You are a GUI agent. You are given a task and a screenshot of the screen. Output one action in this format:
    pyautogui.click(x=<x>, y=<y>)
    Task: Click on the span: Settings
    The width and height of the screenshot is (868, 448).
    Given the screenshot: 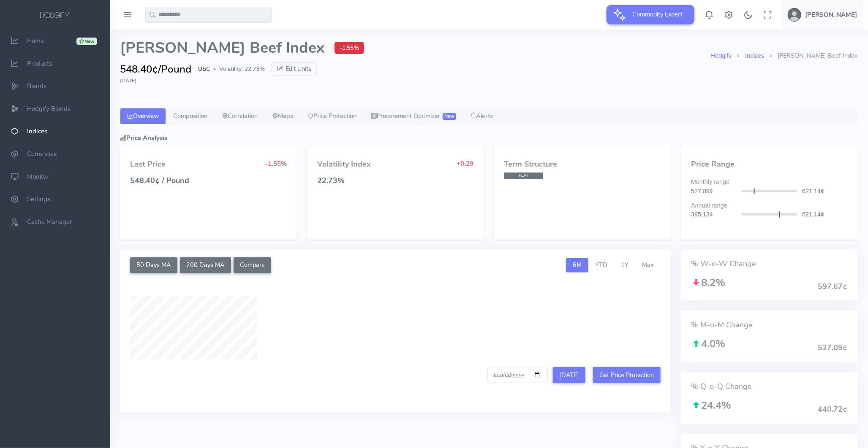 What is the action you would take?
    pyautogui.click(x=38, y=199)
    